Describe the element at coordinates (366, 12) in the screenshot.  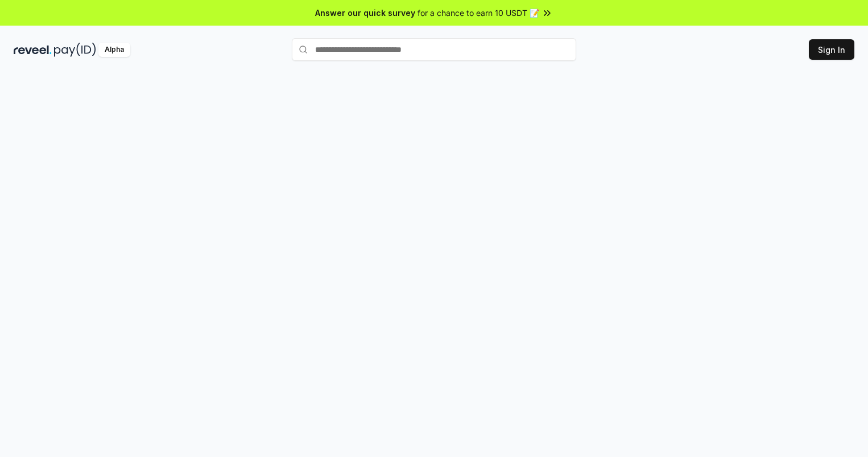
I see `span: Answer our quick survey` at that location.